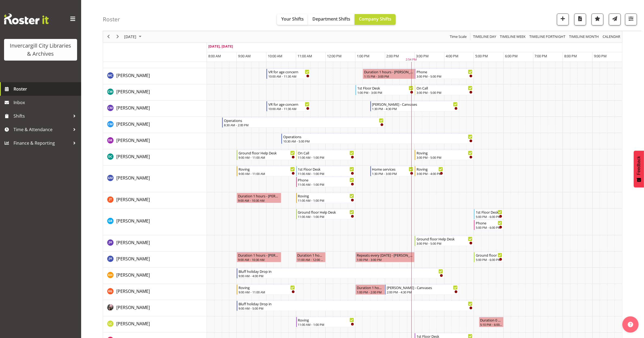 The width and height of the screenshot is (644, 338). Describe the element at coordinates (355, 308) in the screenshot. I see `div: 9:00 AM - 5:00 PM` at that location.